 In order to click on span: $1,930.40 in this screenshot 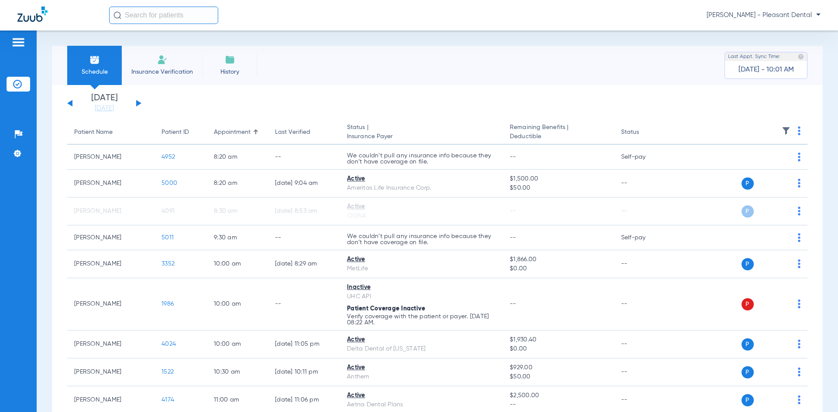, I will do `click(558, 340)`.